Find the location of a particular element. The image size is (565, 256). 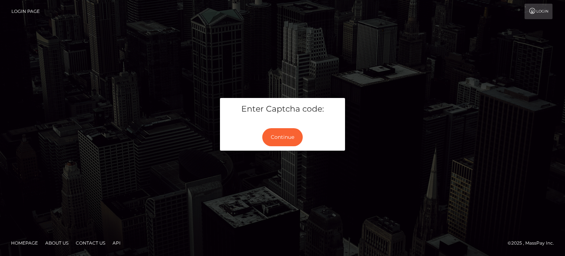

a: Login is located at coordinates (538, 11).